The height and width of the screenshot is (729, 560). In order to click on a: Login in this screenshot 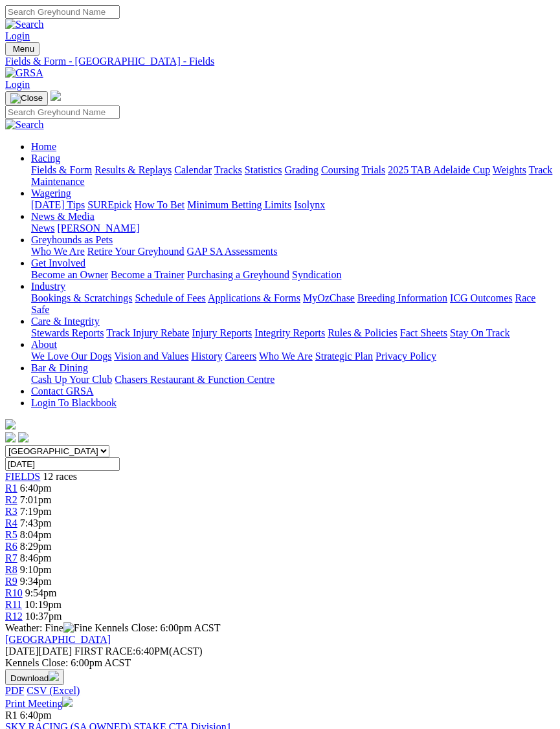, I will do `click(18, 84)`.